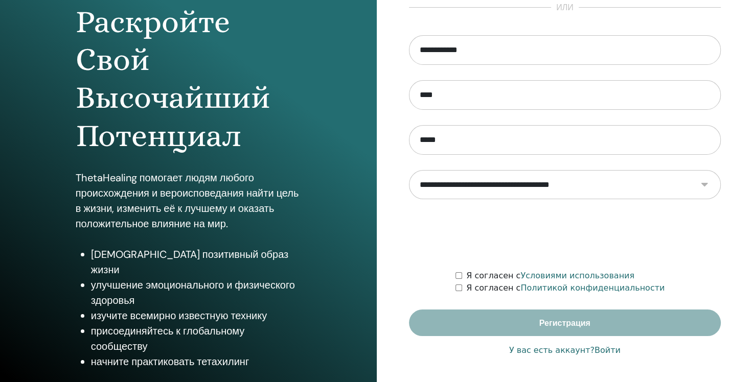 The width and height of the screenshot is (753, 382). Describe the element at coordinates (593, 288) in the screenshot. I see `a: Политикой конфиденциальности` at that location.